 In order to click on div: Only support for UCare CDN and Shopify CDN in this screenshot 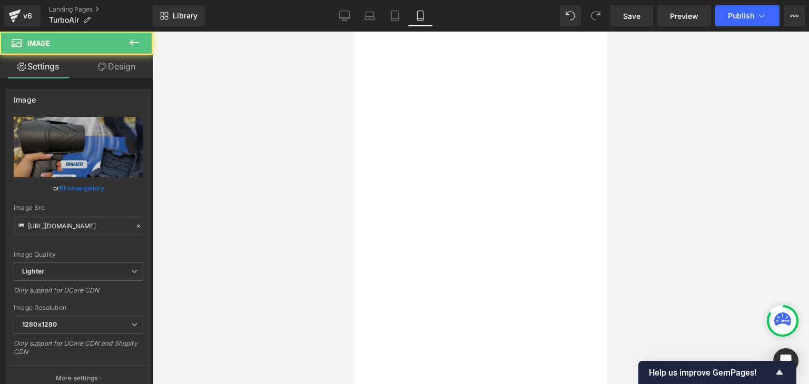, I will do `click(78, 351)`.